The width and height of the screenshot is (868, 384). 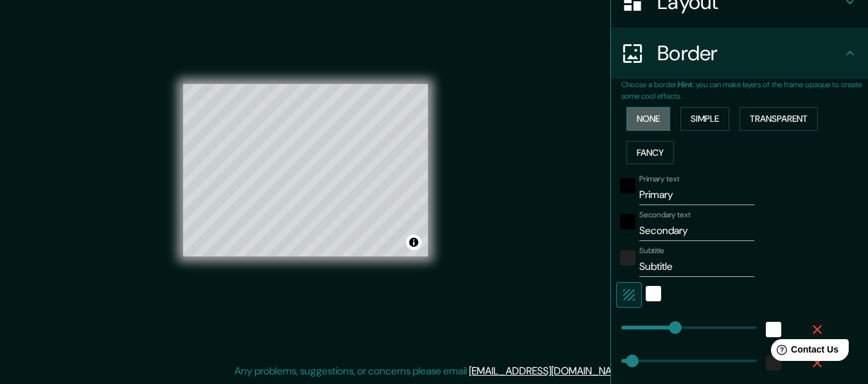 What do you see at coordinates (651, 251) in the screenshot?
I see `label: Subtitle` at bounding box center [651, 251].